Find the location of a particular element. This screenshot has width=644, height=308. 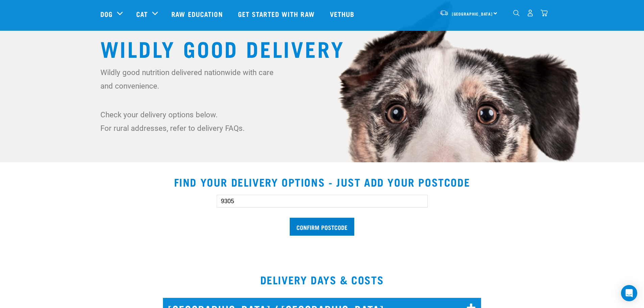

h2: Find your delivery options - just add your postcode is located at coordinates (322, 182).